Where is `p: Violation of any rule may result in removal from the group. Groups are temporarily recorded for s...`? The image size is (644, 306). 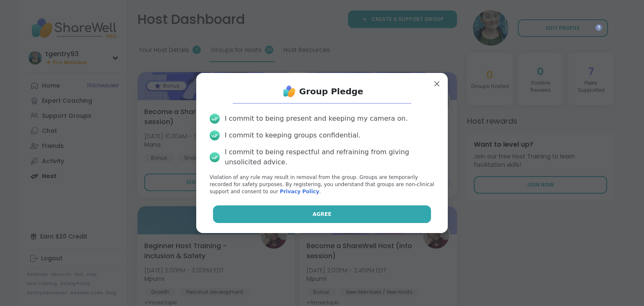
p: Violation of any rule may result in removal from the group. Groups are temporarily recorded for s... is located at coordinates (322, 184).